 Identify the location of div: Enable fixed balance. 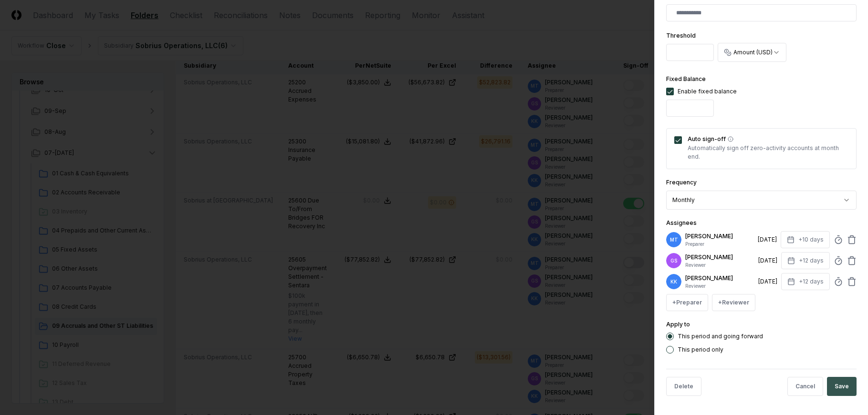
(707, 91).